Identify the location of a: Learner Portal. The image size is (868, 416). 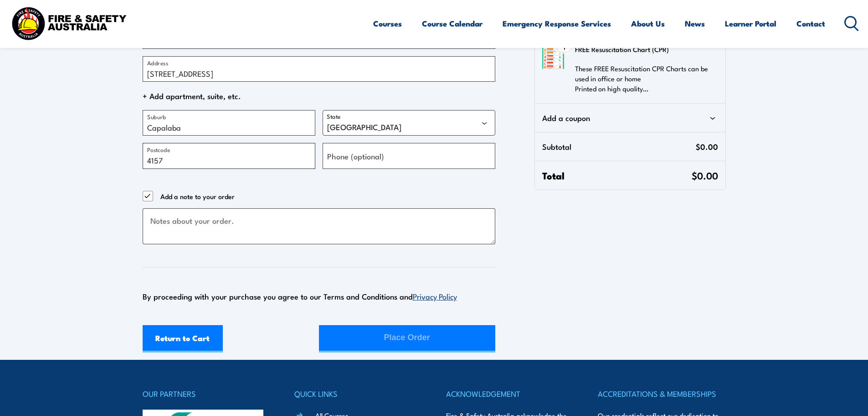
(751, 23).